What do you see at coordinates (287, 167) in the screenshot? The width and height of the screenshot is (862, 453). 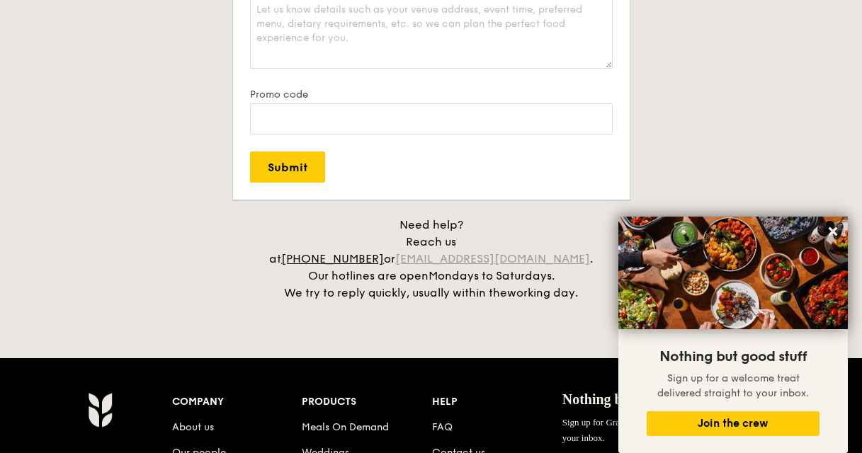 I see `input: Submit` at bounding box center [287, 167].